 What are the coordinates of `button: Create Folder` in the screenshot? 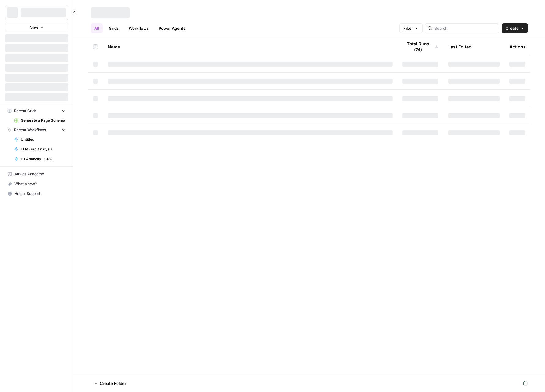 It's located at (110, 383).